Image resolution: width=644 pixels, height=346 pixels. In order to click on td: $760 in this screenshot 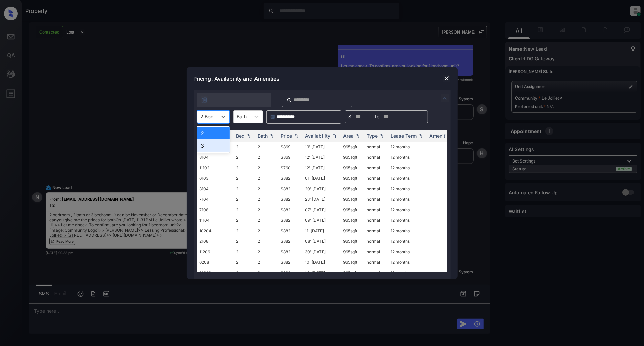, I will do `click(290, 167)`.